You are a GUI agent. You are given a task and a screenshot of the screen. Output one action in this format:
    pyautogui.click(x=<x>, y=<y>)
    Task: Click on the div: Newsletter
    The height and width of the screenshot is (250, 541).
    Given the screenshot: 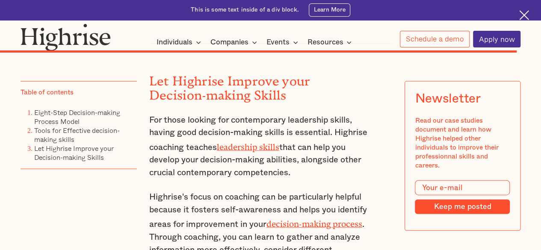 What is the action you would take?
    pyautogui.click(x=447, y=99)
    